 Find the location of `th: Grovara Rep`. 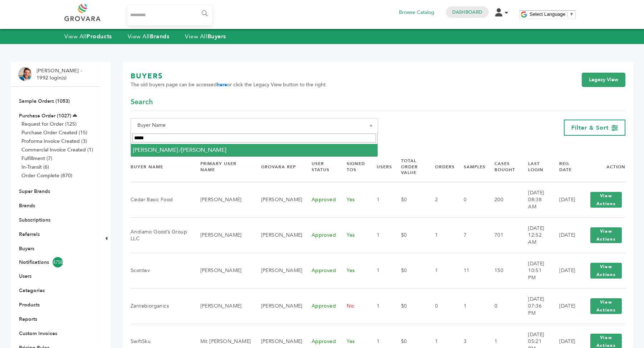

th: Grovara Rep is located at coordinates (277, 167).